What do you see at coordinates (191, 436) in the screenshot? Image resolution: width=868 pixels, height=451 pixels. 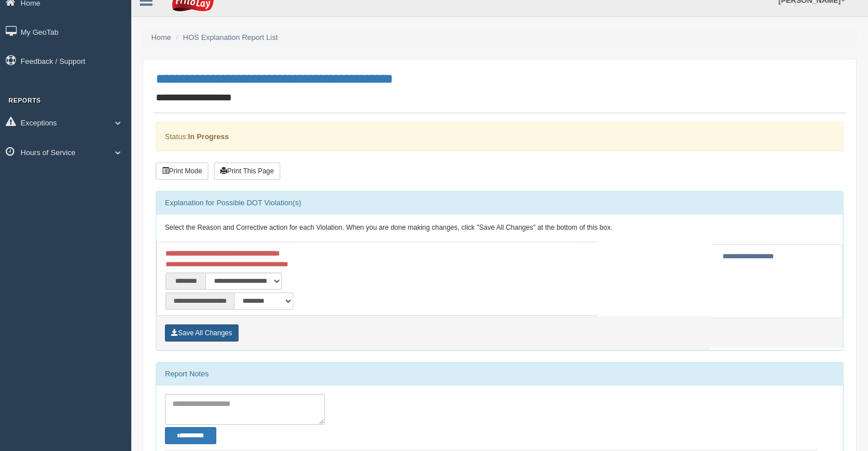 I see `button: Change Filter Options` at bounding box center [191, 436].